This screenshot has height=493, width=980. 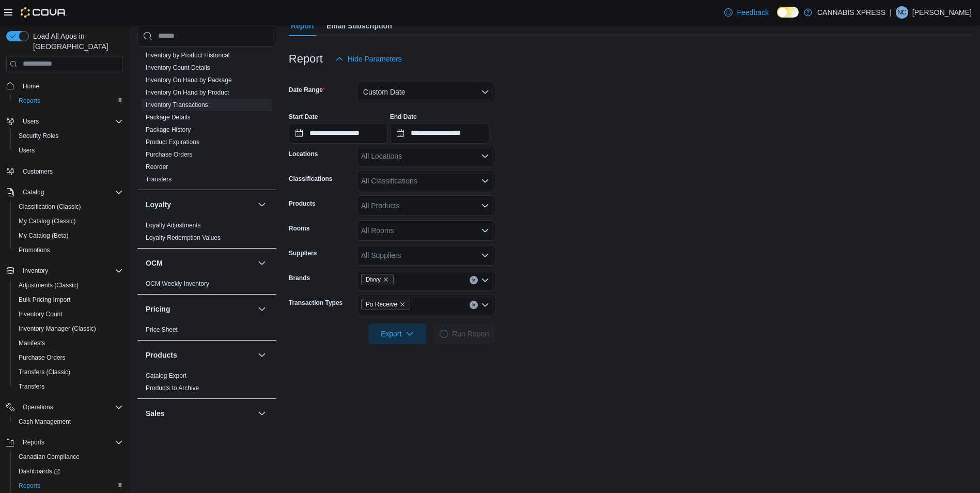 I want to click on button: Products, so click(x=200, y=355).